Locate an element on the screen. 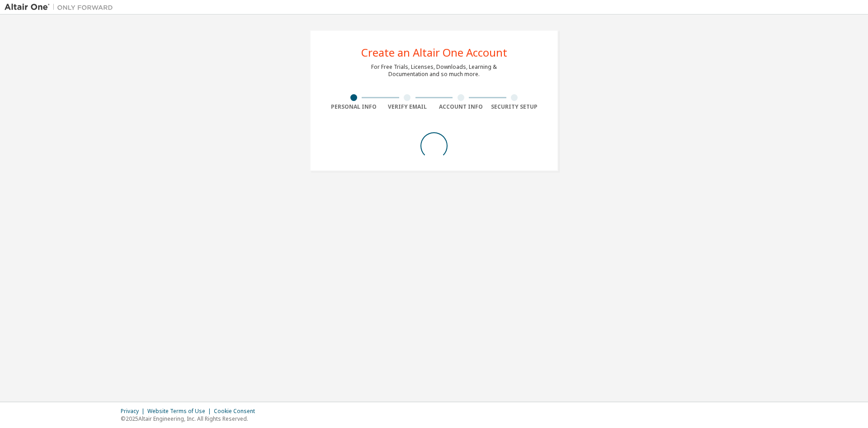  div: Privacy is located at coordinates (134, 411).